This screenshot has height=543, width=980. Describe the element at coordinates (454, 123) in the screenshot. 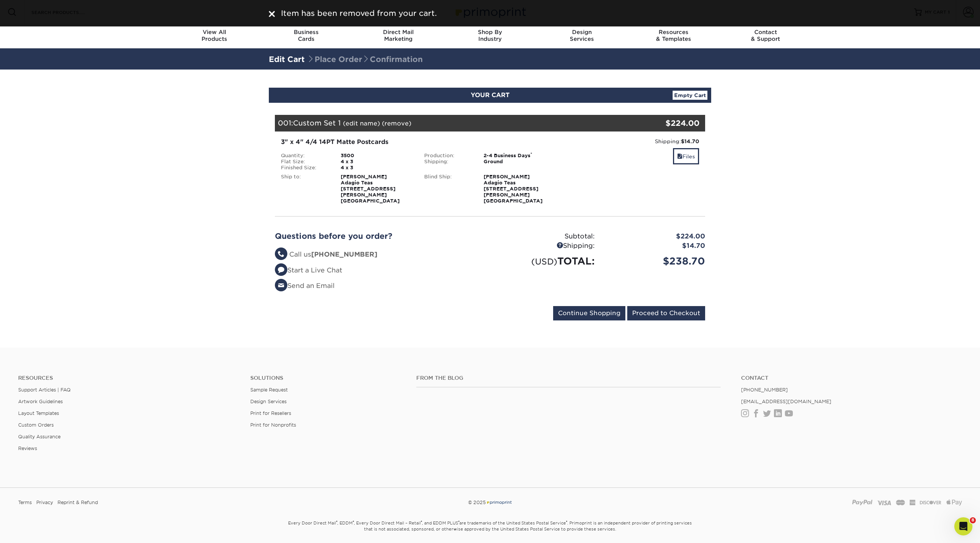

I see `div: 001:` at that location.